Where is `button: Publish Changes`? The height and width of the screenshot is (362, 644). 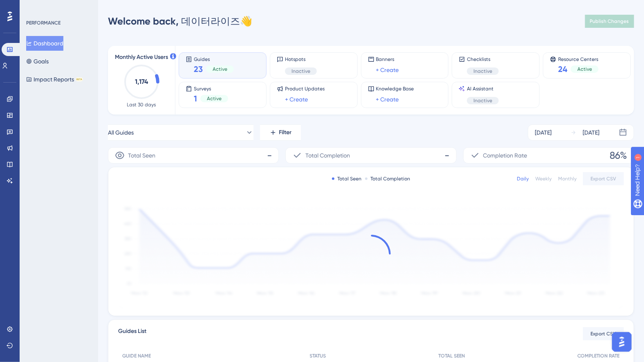 button: Publish Changes is located at coordinates (610, 21).